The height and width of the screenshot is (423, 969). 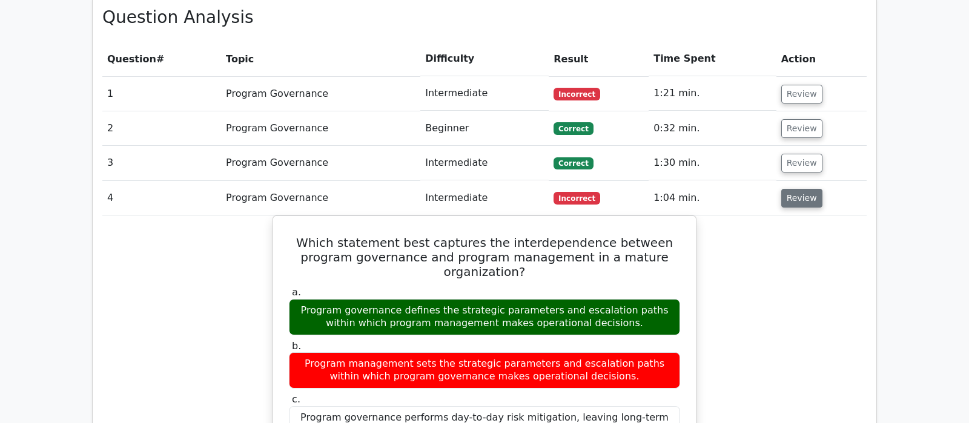 I want to click on td: 1:21 min., so click(x=712, y=93).